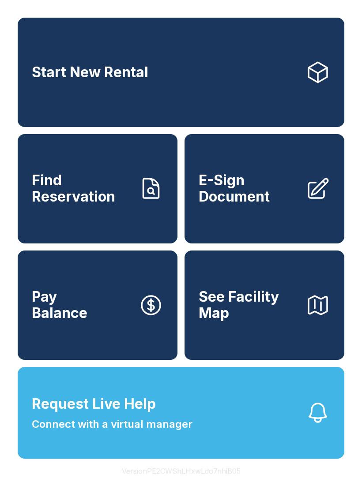  Describe the element at coordinates (98, 189) in the screenshot. I see `a: Find Reservation` at that location.